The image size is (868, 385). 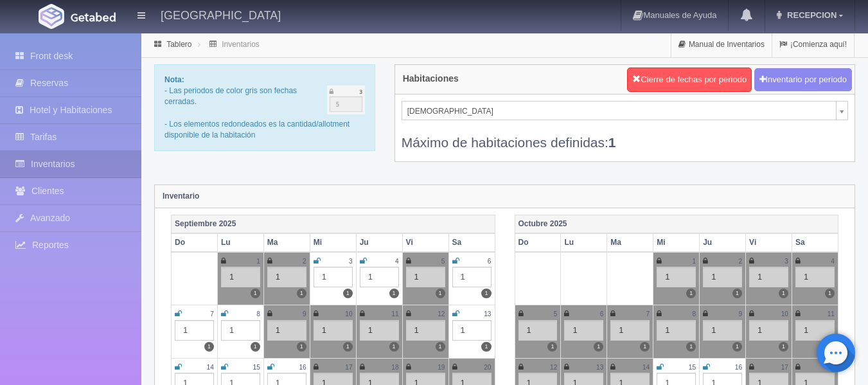 I want to click on th: Octubre 2025, so click(x=676, y=224).